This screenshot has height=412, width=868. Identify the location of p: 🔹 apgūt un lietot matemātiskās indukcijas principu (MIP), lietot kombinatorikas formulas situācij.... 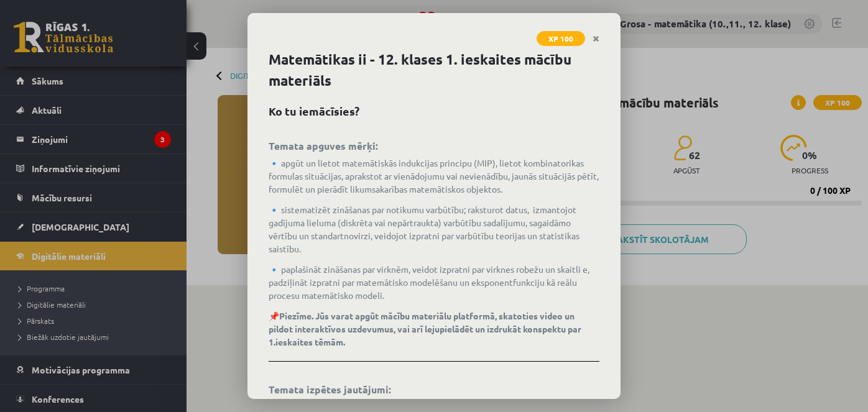
(434, 176).